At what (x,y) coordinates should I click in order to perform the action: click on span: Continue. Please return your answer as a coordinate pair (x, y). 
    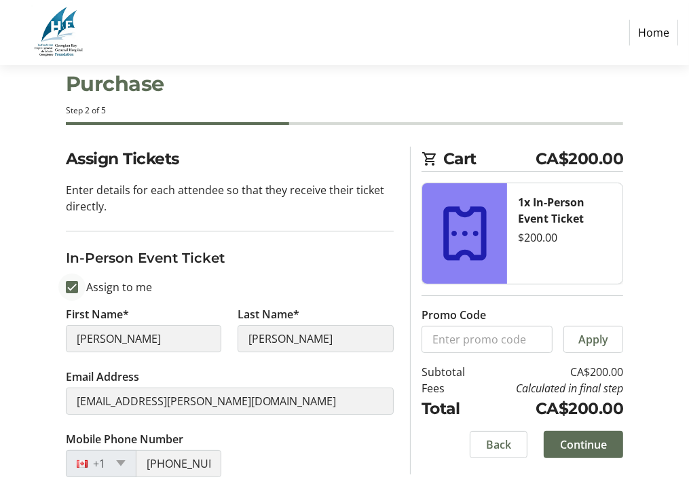
    Looking at the image, I should click on (583, 444).